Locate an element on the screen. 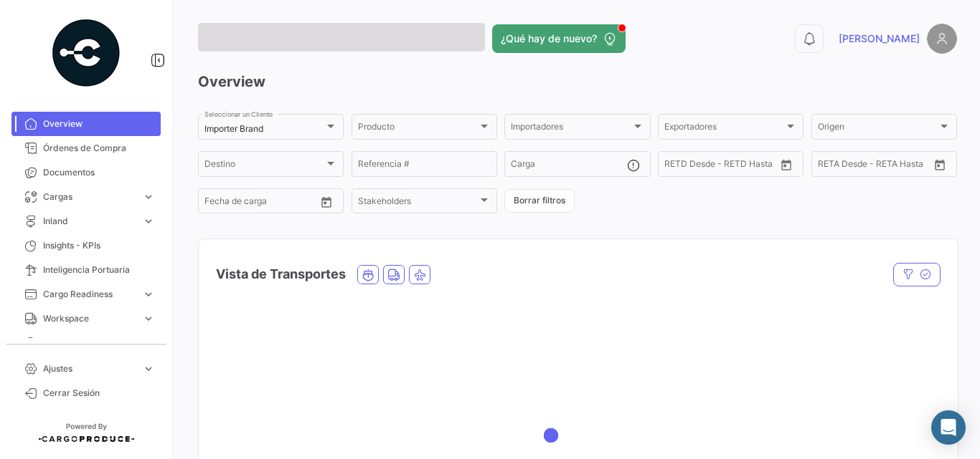  span: Cargas is located at coordinates (89, 197).